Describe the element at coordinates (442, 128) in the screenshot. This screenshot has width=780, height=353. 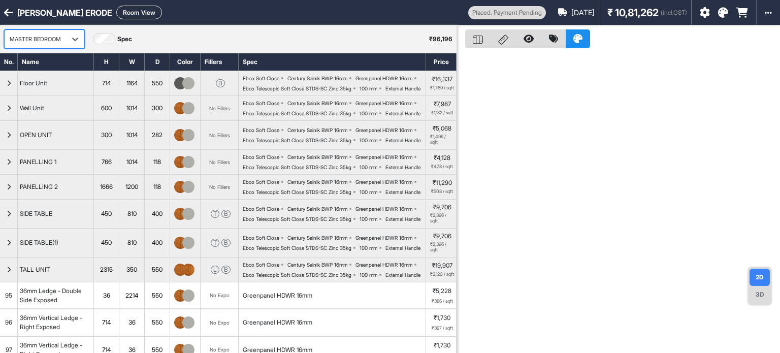
I see `p: ₹5,068` at that location.